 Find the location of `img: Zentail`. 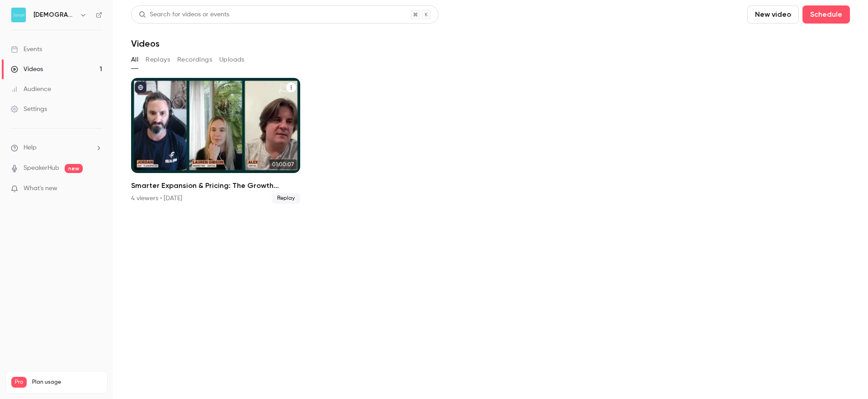

img: Zentail is located at coordinates (19, 15).